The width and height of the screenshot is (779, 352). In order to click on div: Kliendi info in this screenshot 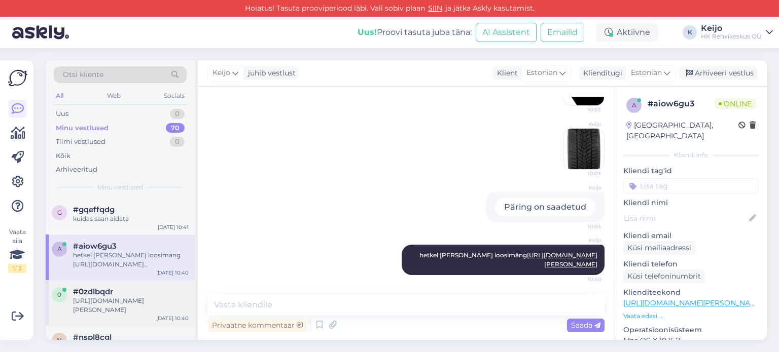, I will do `click(690, 155)`.